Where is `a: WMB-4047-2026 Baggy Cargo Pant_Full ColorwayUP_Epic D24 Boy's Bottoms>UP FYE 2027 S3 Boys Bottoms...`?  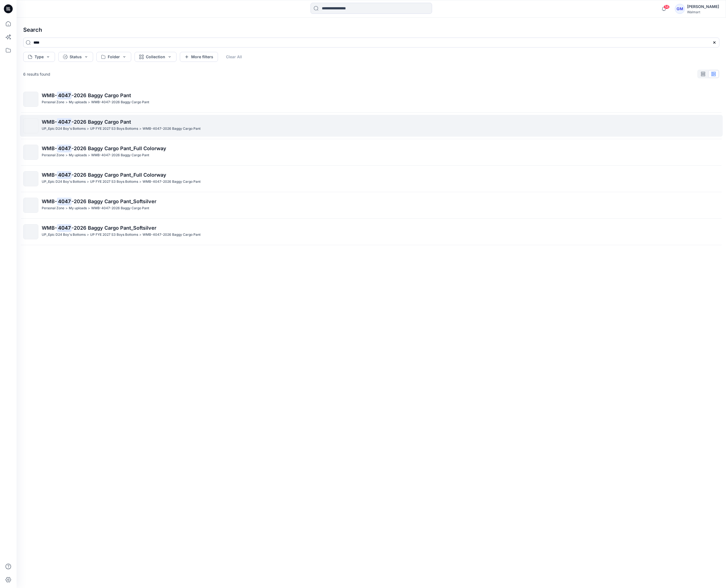
a: WMB-4047-2026 Baggy Cargo Pant_Full ColorwayUP_Epic D24 Boy's Bottoms>UP FYE 2027 S3 Boys Bottoms... is located at coordinates (371, 179).